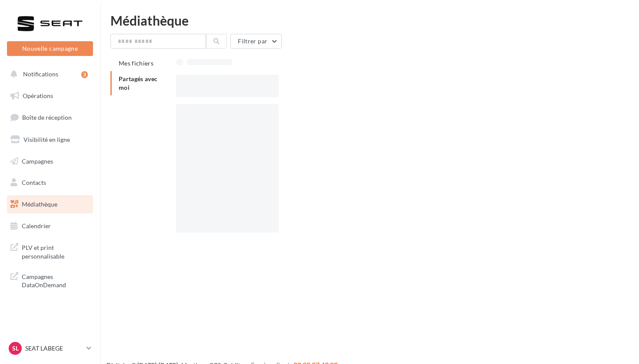 This screenshot has width=639, height=364. I want to click on span: Partagés avec moi, so click(138, 83).